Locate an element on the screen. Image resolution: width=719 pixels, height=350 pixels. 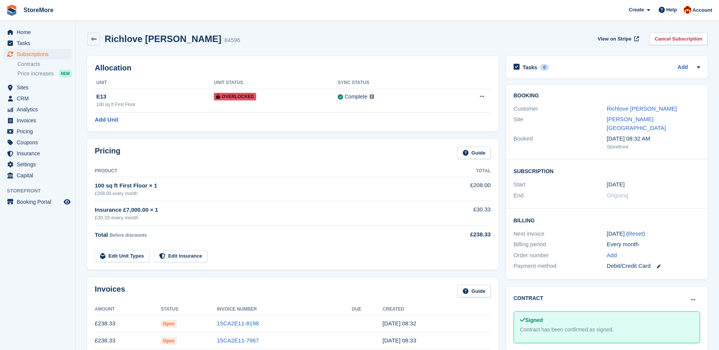
time: 2025-09-06 07:33:07 UTC is located at coordinates (399, 340).